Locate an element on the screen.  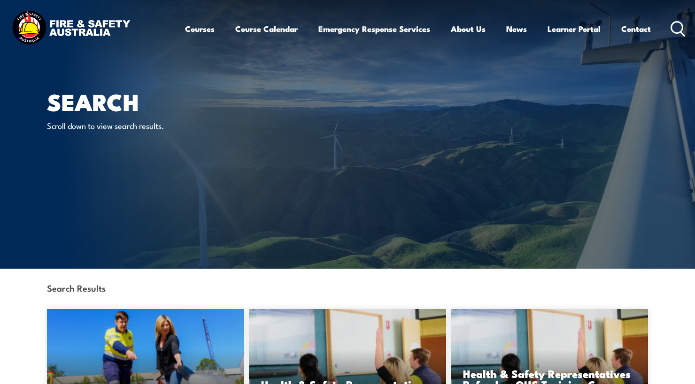
a: Contact is located at coordinates (636, 29).